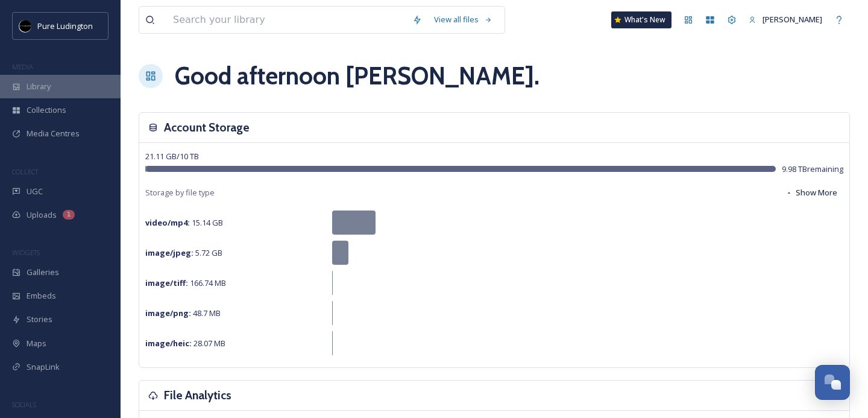 This screenshot has height=418, width=868. Describe the element at coordinates (43, 271) in the screenshot. I see `span: Galleries` at that location.